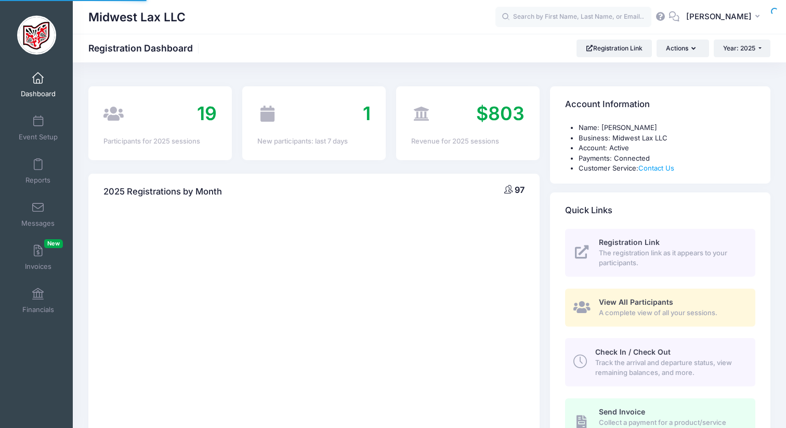  What do you see at coordinates (160, 141) in the screenshot?
I see `div: Participants for 2025 sessions` at bounding box center [160, 141].